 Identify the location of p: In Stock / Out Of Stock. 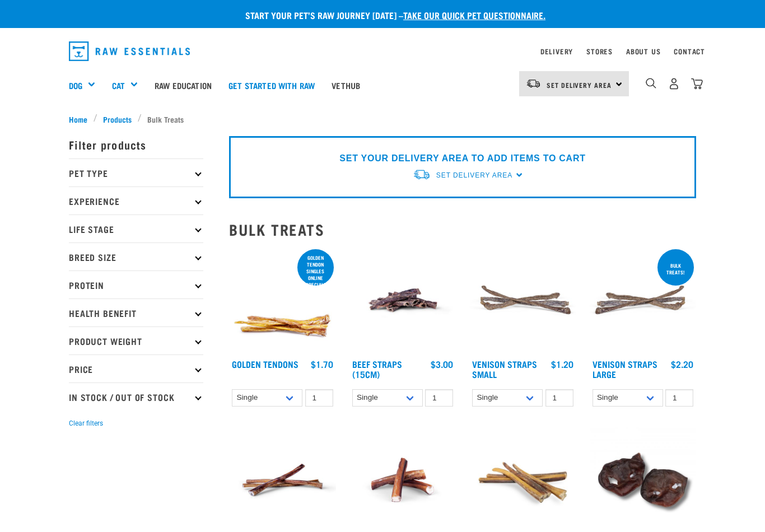
(136, 397).